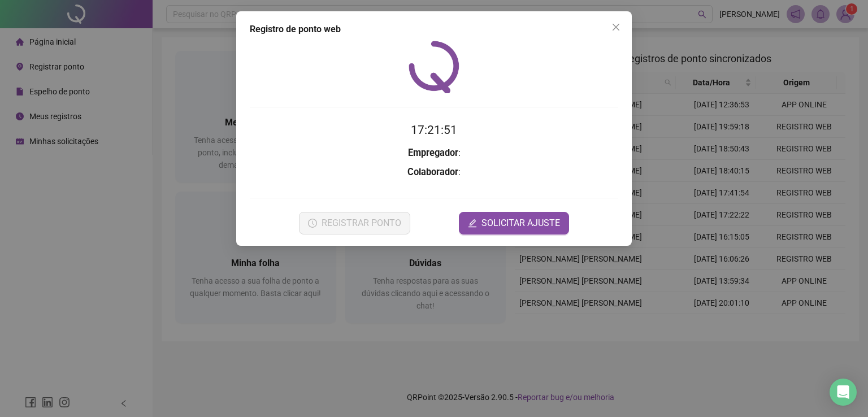 This screenshot has height=417, width=868. I want to click on span: close, so click(616, 27).